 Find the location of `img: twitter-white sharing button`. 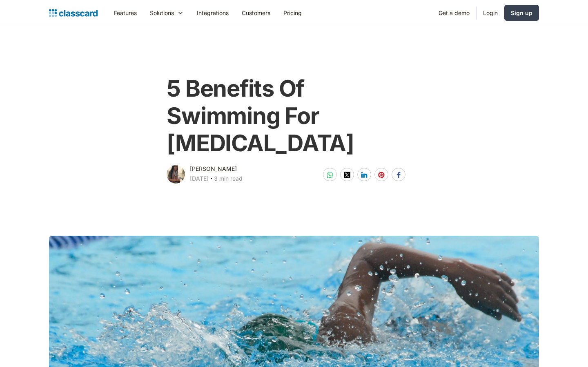

img: twitter-white sharing button is located at coordinates (347, 175).